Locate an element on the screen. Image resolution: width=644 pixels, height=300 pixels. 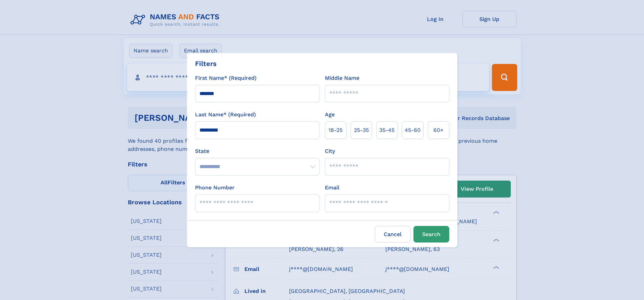
label: Last Name* (Required) is located at coordinates (226, 115).